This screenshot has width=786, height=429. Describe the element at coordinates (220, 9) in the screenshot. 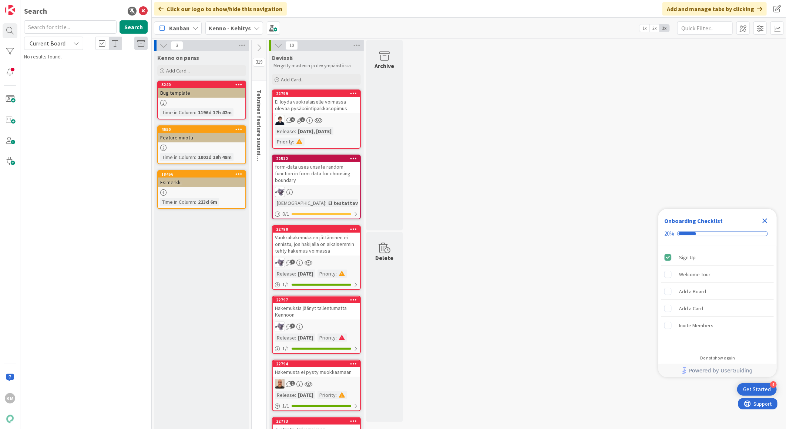

I see `div: Click our logo to show/hide this navigation` at that location.